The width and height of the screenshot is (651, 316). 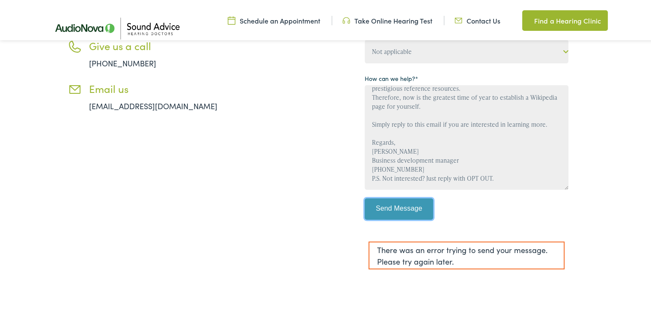 What do you see at coordinates (565, 19) in the screenshot?
I see `a: Find a Hearing Clinic` at bounding box center [565, 19].